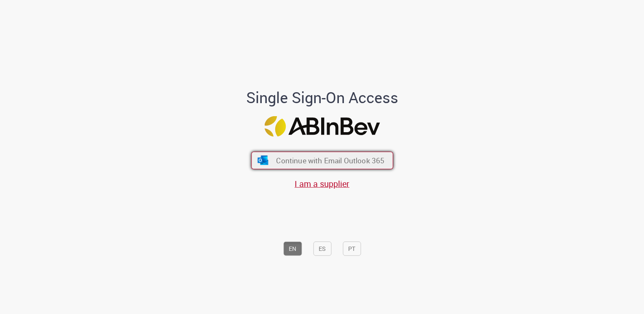  What do you see at coordinates (293, 248) in the screenshot?
I see `button: EN` at bounding box center [293, 248].